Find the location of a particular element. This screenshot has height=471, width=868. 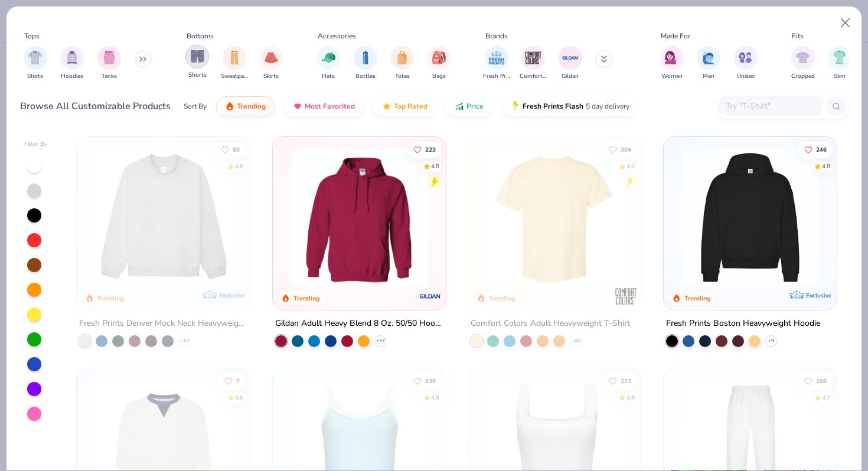

img: trending.gif is located at coordinates (229, 106).